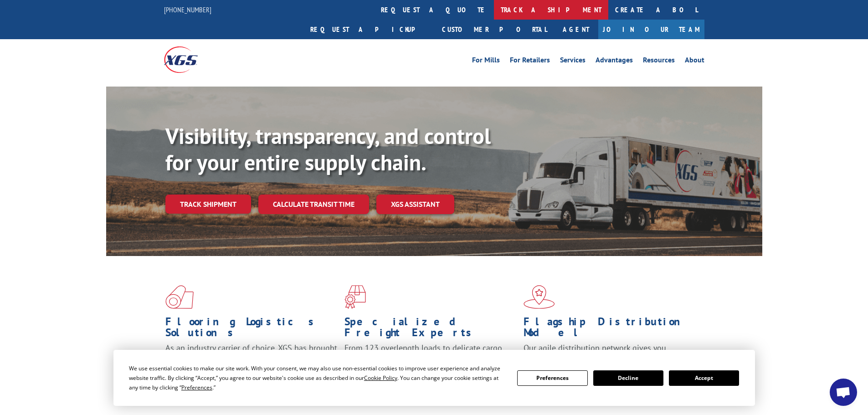  Describe the element at coordinates (486, 61) in the screenshot. I see `a: For Mills` at that location.